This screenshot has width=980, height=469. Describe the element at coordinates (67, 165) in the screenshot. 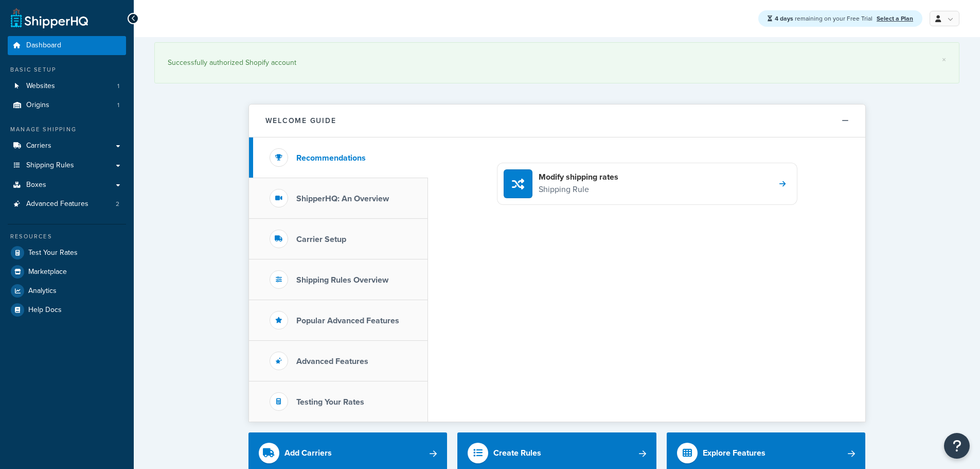

I see `li: Shipping Rules` at that location.